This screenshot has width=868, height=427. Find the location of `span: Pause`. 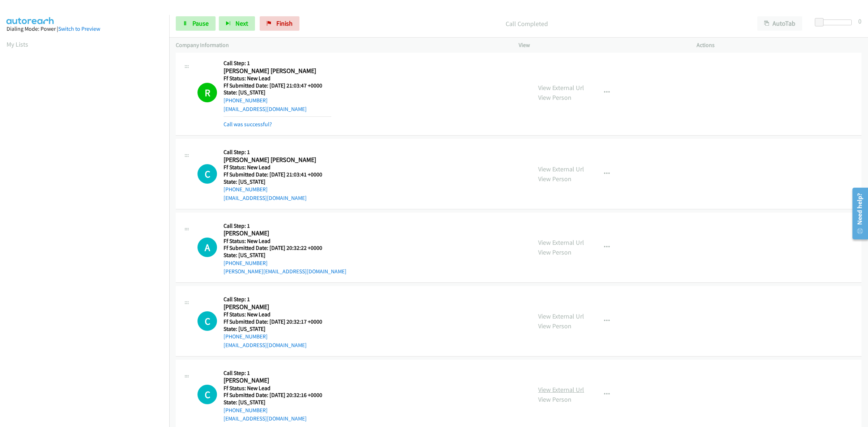

span: Pause is located at coordinates (200, 23).